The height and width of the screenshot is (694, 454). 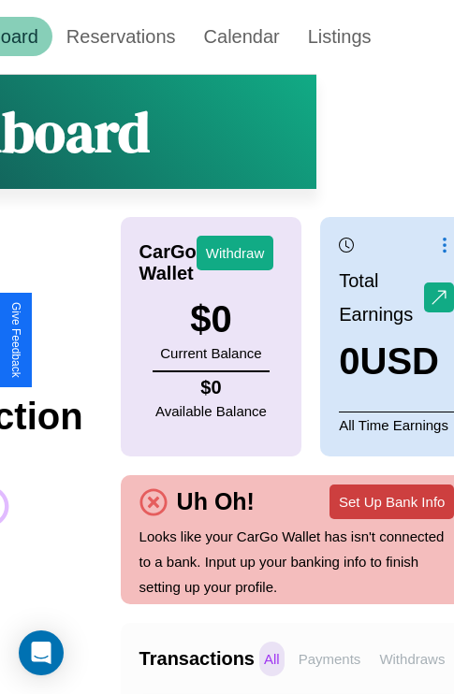 I want to click on h4: $ 0, so click(x=211, y=387).